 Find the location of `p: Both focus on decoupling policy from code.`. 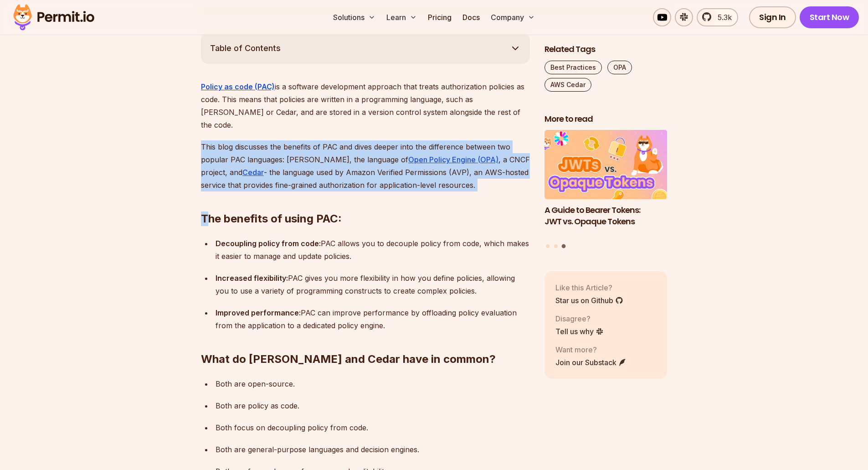

p: Both focus on decoupling policy from code. is located at coordinates (373, 427).